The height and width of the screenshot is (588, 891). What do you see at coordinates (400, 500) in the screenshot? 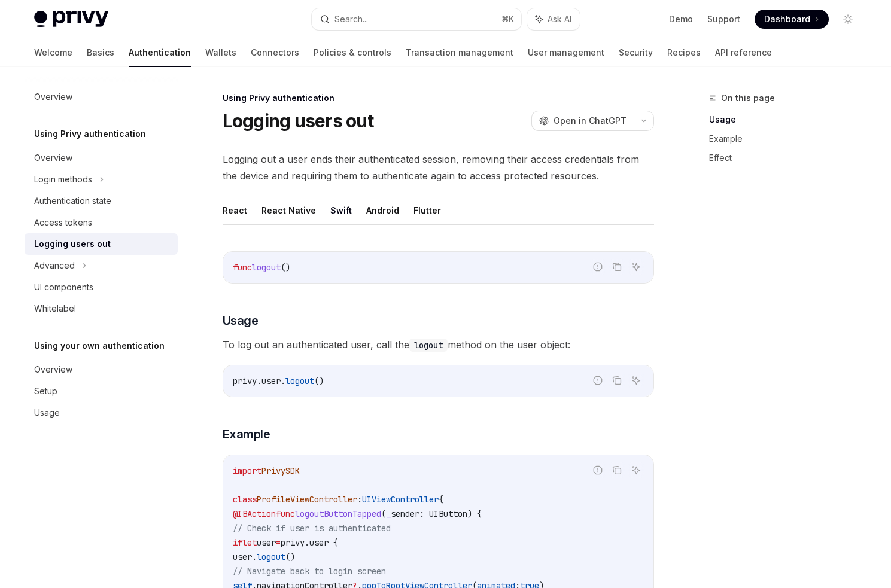
I see `span: UIViewController` at bounding box center [400, 500].